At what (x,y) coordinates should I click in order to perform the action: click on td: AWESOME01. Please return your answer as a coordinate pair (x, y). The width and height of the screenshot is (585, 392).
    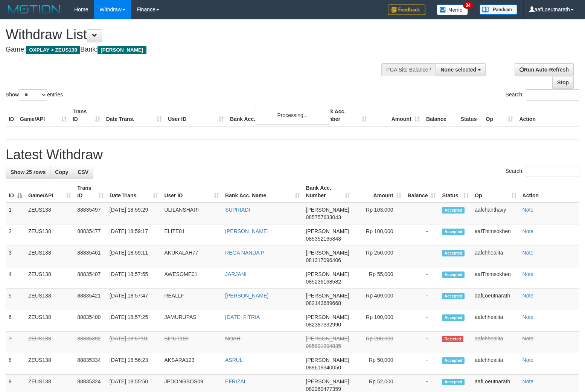
    Looking at the image, I should click on (191, 278).